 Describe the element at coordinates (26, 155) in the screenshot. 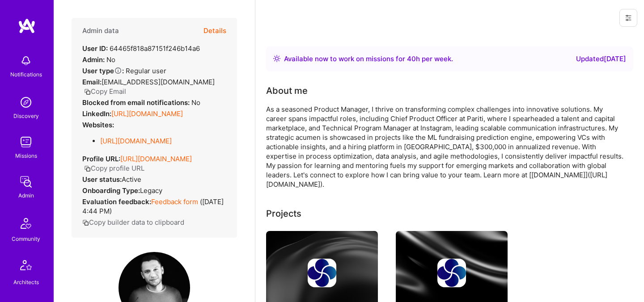

I see `div: Missions` at that location.